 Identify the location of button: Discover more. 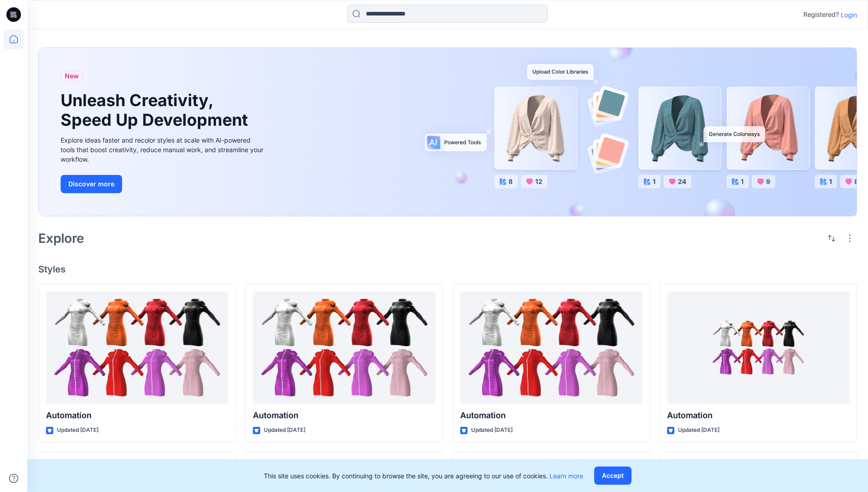
(91, 184).